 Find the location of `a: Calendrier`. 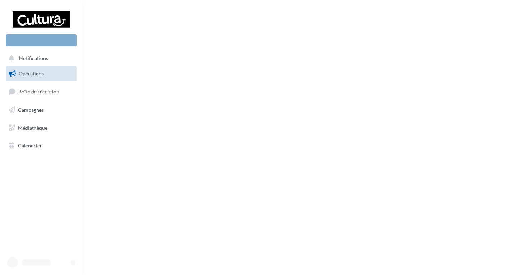

a: Calendrier is located at coordinates (41, 145).